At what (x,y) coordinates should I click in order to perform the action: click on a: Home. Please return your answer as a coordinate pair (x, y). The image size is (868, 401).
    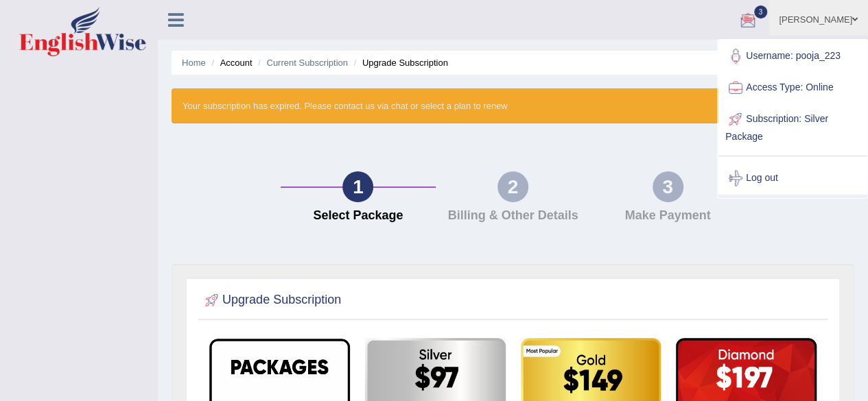
    Looking at the image, I should click on (193, 63).